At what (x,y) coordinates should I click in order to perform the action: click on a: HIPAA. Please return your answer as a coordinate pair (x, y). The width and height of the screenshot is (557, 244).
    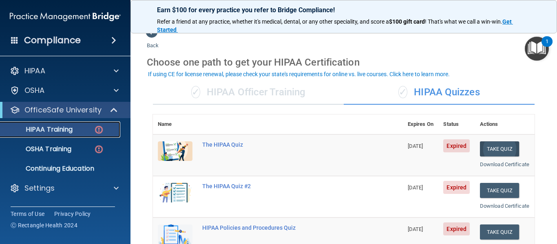
    Looking at the image, I should click on (64, 71).